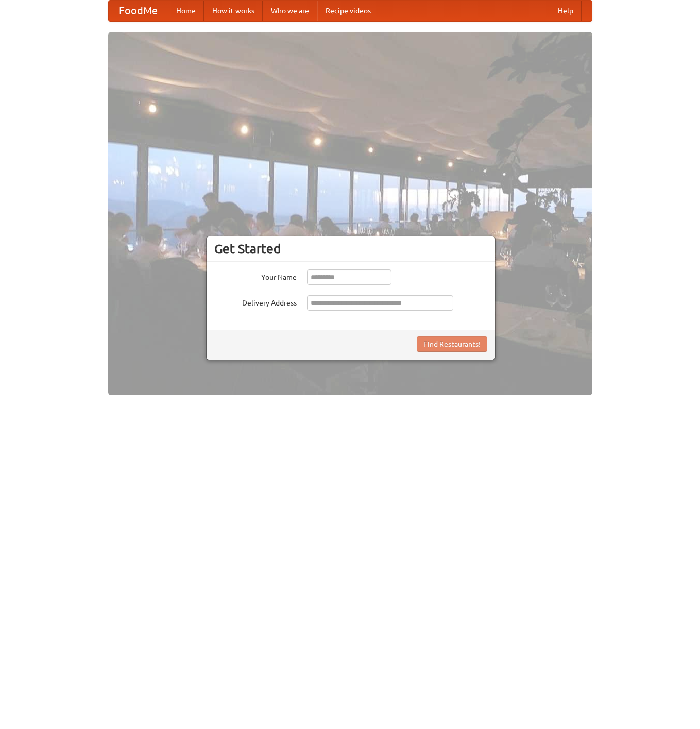 The height and width of the screenshot is (729, 700). I want to click on h3: Get Started, so click(351, 249).